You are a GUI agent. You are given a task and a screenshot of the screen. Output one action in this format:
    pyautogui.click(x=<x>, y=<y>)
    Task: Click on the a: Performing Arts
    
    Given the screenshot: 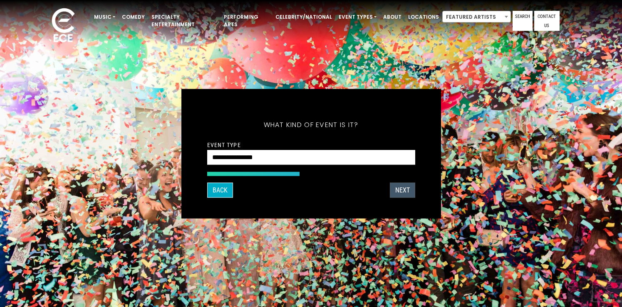 What is the action you would take?
    pyautogui.click(x=246, y=21)
    